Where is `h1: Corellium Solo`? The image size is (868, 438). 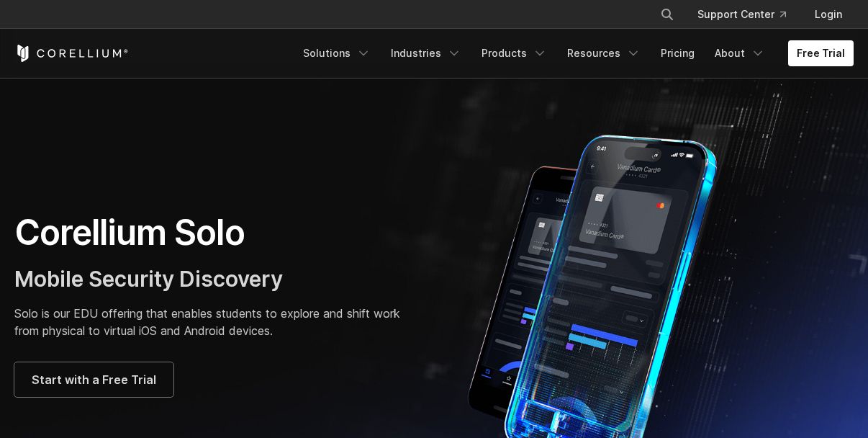
h1: Corellium Solo is located at coordinates (216, 233).